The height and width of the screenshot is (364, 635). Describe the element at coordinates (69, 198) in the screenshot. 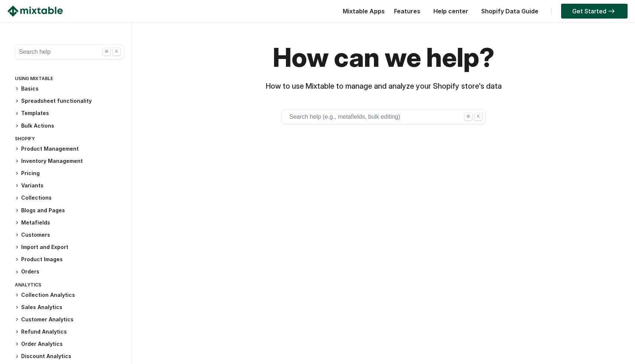

I see `h3: Collections` at that location.